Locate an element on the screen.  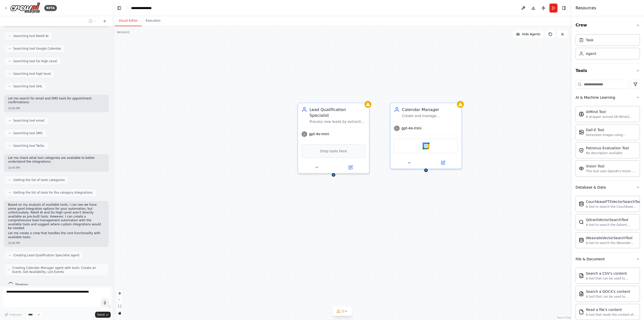
span: Hide Agents is located at coordinates (531, 34).